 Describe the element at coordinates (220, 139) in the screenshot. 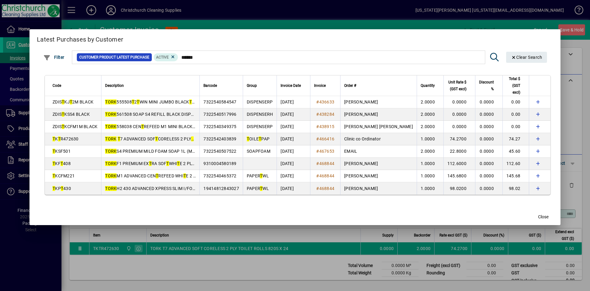

I see `span: 7322542403839` at that location.